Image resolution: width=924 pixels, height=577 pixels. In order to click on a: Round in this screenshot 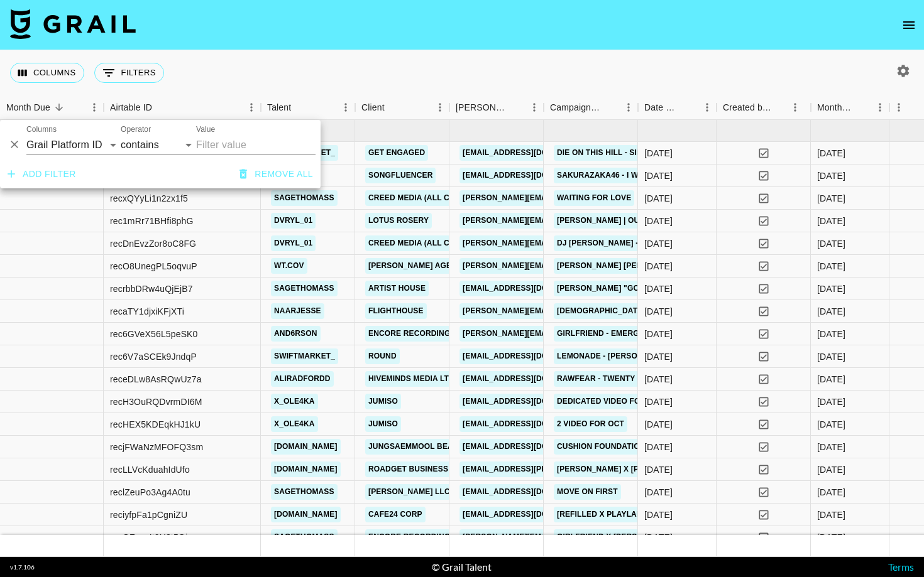, I will do `click(382, 356)`.